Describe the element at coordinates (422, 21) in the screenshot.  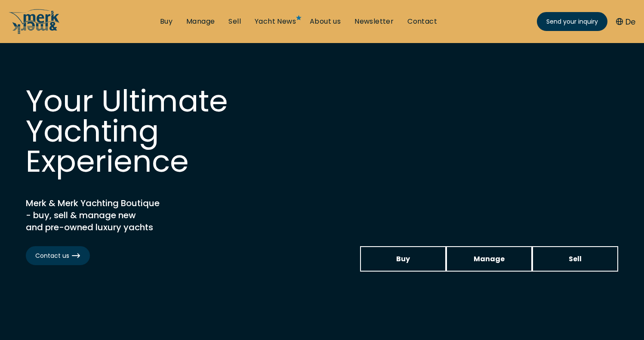
I see `a: Contact` at that location.